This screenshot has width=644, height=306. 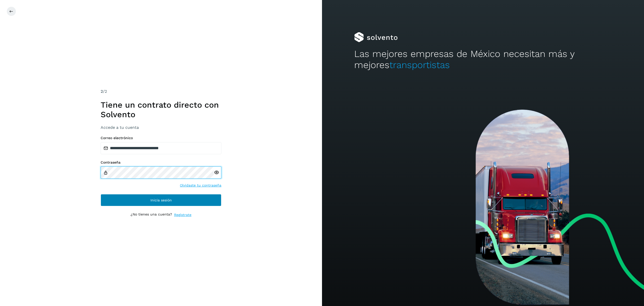 What do you see at coordinates (161, 127) in the screenshot?
I see `h3: Accede a tu cuenta` at bounding box center [161, 127].